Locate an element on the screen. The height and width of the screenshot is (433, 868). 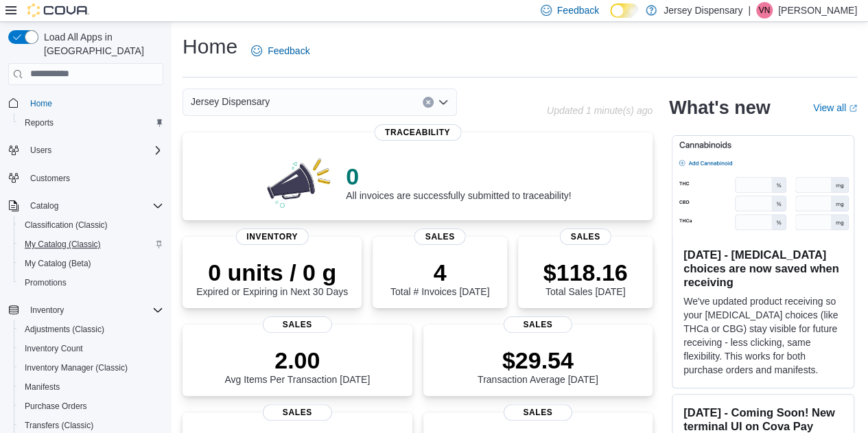
a: Feedback is located at coordinates (280, 50).